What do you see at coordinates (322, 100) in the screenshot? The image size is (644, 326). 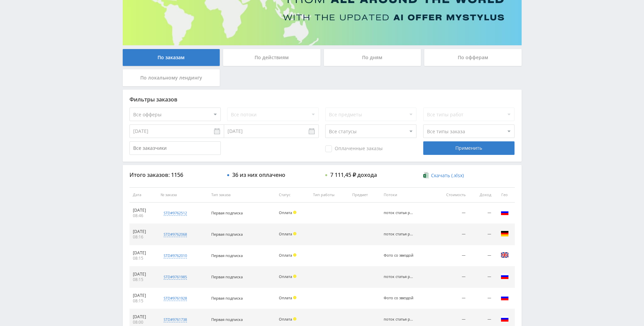 I see `div: Фильтры заказов` at bounding box center [322, 100].